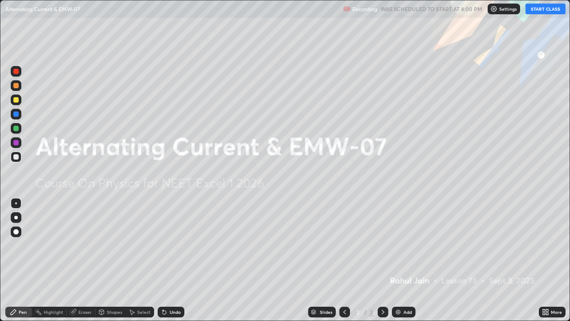 This screenshot has width=570, height=321. What do you see at coordinates (431, 9) in the screenshot?
I see `h5: WAS SCHEDULED TO START AT 4:00 PM` at bounding box center [431, 9].